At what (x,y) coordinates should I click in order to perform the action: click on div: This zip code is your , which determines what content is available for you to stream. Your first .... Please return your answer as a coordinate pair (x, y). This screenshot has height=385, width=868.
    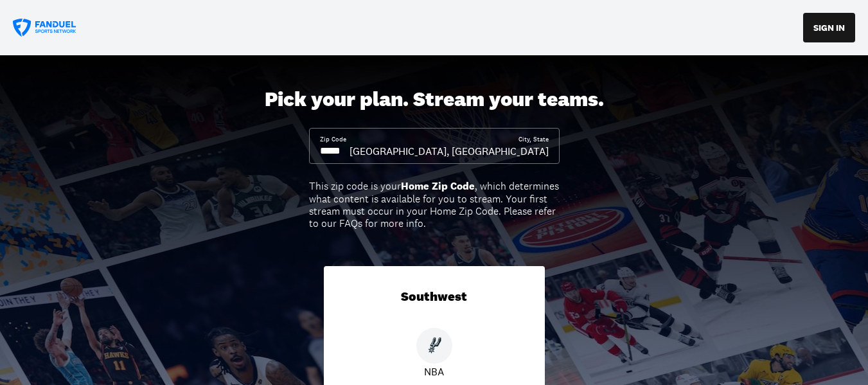
    Looking at the image, I should click on (434, 204).